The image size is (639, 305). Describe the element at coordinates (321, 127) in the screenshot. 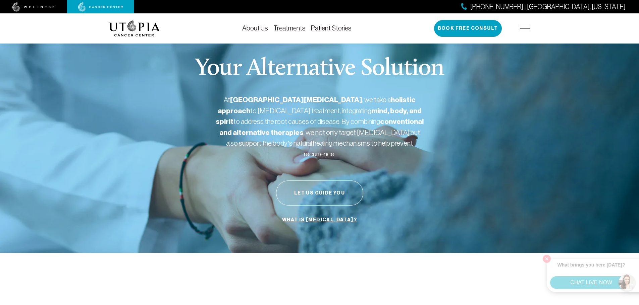

I see `strong: conventional and alternative therapies` at that location.